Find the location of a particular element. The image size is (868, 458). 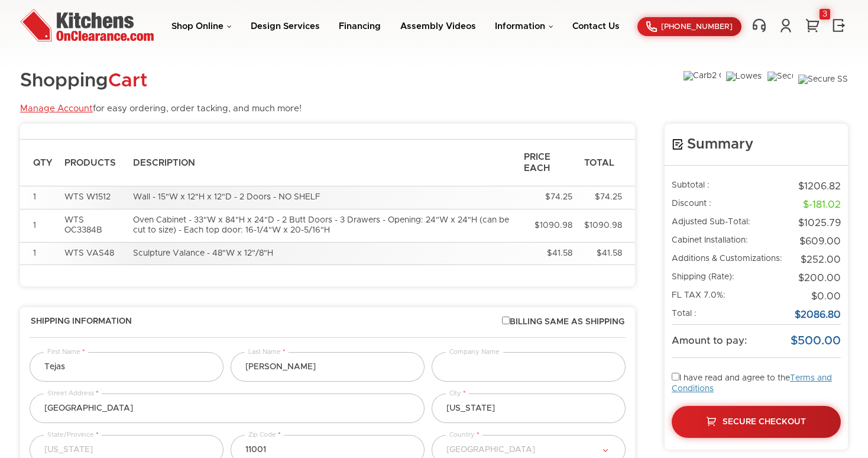

a: Assembly Videos is located at coordinates (438, 26).